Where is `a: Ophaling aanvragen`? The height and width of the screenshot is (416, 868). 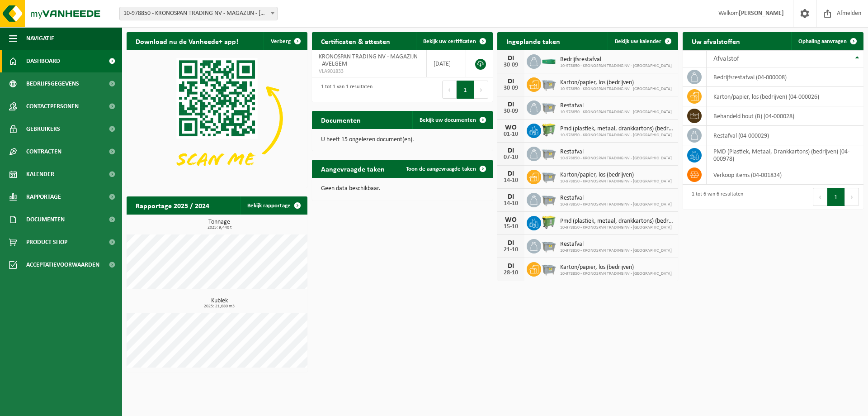
a: Ophaling aanvragen is located at coordinates (827, 41).